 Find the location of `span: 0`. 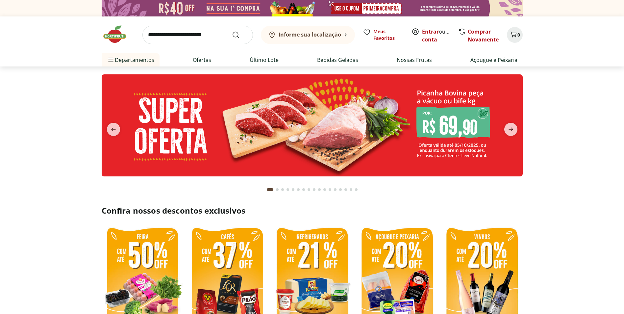

span: 0 is located at coordinates (519, 35).